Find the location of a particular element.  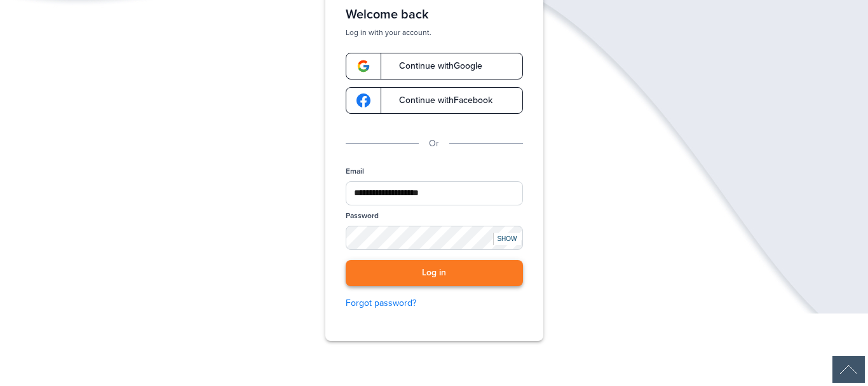

h1: Welcome back is located at coordinates (434, 15).